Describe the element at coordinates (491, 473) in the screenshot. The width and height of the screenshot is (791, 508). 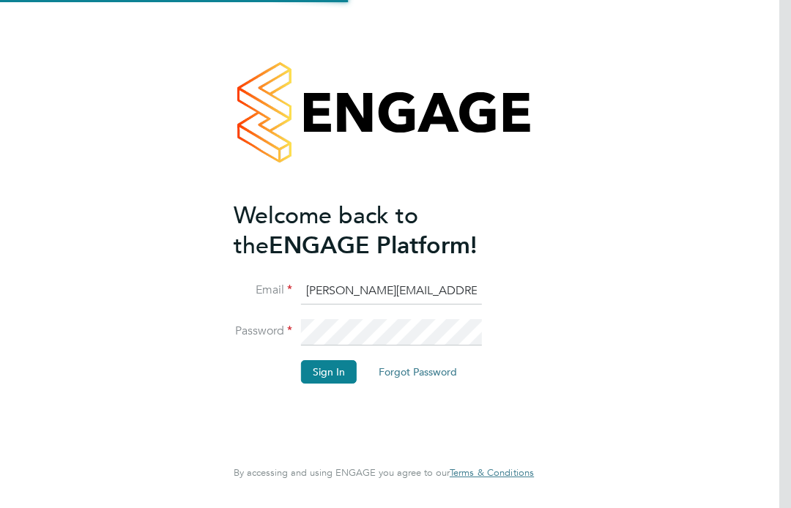
I see `a: Terms & Conditions` at that location.